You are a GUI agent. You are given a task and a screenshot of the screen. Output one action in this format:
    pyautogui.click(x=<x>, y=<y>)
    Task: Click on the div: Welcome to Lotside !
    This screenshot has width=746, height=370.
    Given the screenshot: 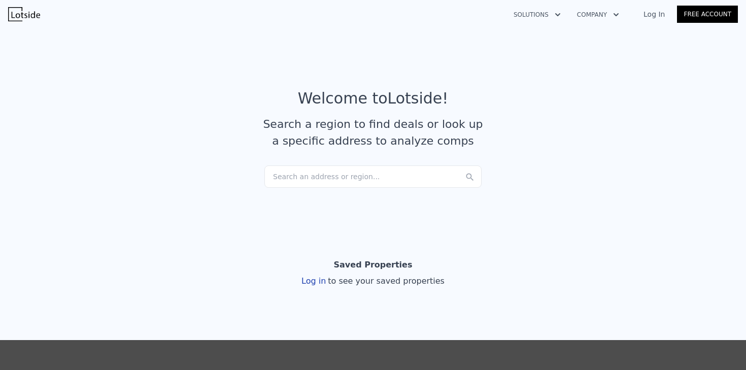 What is the action you would take?
    pyautogui.click(x=373, y=99)
    